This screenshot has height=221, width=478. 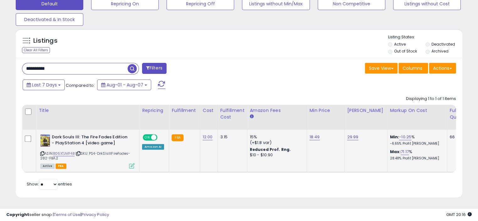 I want to click on div: Fulfillment, so click(x=184, y=110).